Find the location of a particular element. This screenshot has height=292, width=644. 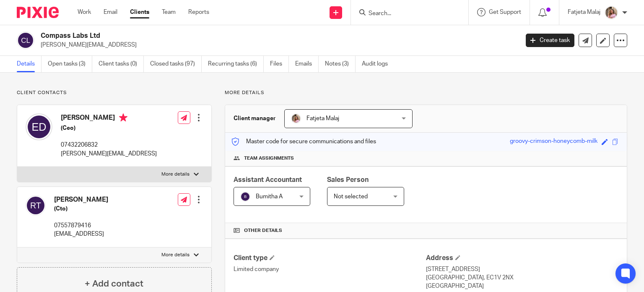

h4: Address is located at coordinates (522, 258).